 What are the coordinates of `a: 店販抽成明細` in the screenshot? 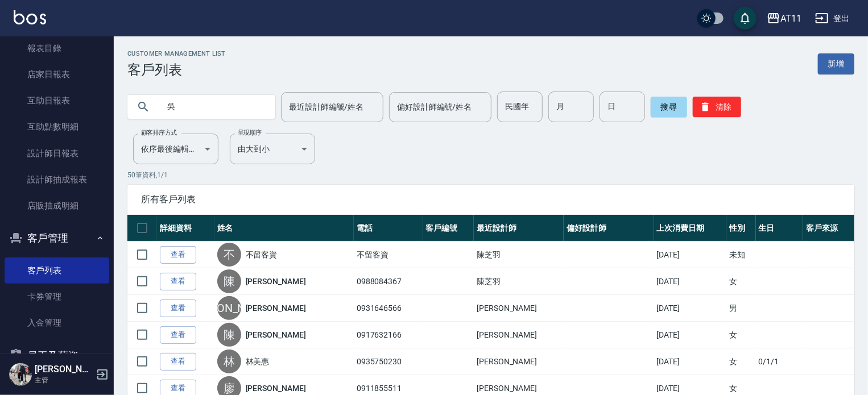 It's located at (57, 205).